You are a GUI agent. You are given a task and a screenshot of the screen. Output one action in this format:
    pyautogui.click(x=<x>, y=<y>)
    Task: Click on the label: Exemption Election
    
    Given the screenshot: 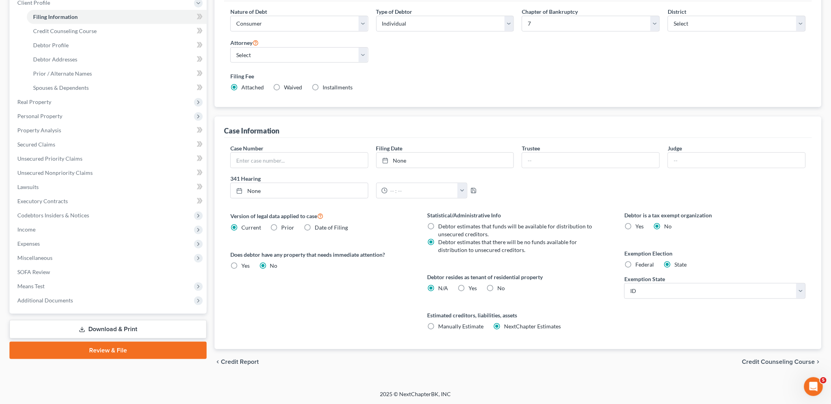 What is the action you would take?
    pyautogui.click(x=715, y=253)
    